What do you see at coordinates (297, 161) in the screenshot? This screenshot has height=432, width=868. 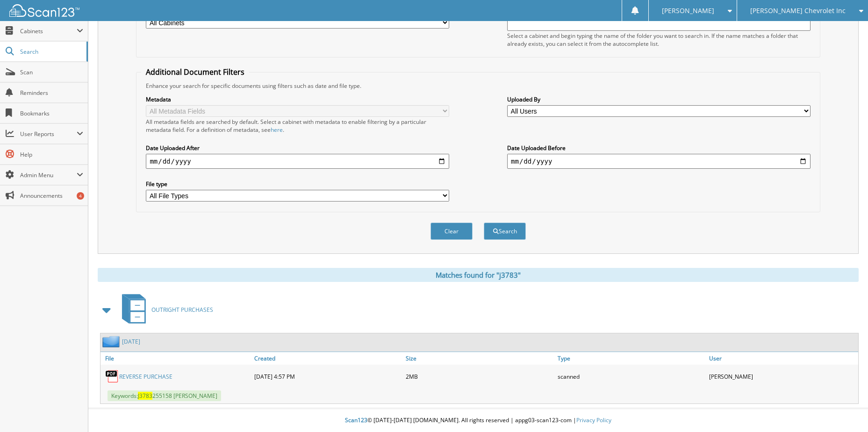 I see `input: start` at bounding box center [297, 161].